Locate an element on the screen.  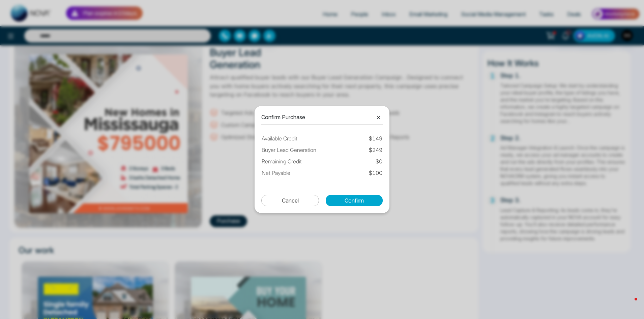
td: Remaining Credit is located at coordinates (309, 162).